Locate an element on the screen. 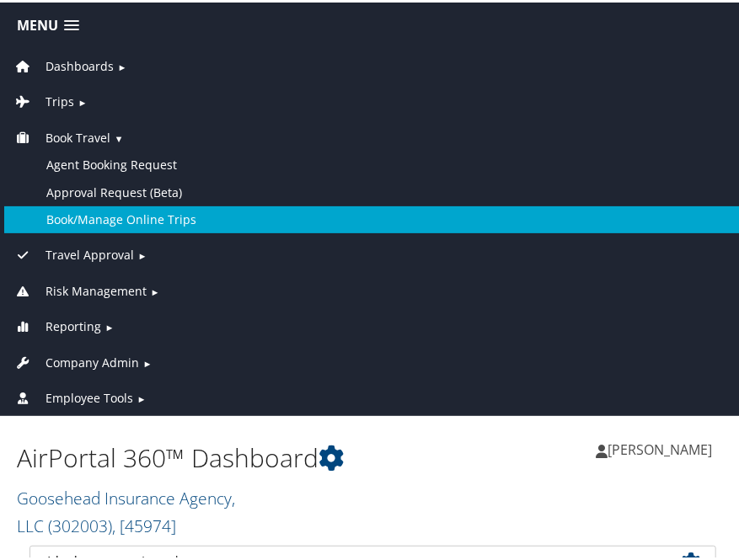  a: Menu is located at coordinates (48, 23).